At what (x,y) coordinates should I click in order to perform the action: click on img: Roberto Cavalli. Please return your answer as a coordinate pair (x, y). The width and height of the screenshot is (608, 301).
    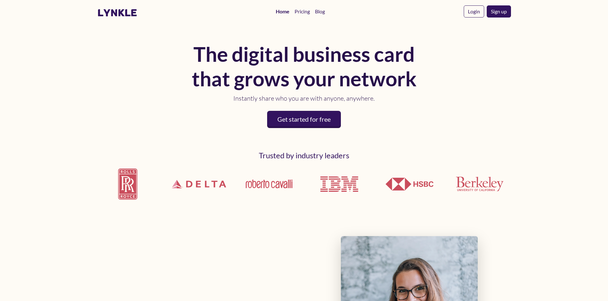
    Looking at the image, I should click on (269, 184).